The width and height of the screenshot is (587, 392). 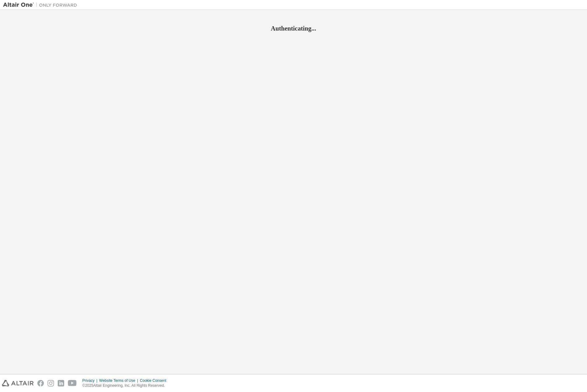 What do you see at coordinates (42, 5) in the screenshot?
I see `img: Altair One` at bounding box center [42, 5].